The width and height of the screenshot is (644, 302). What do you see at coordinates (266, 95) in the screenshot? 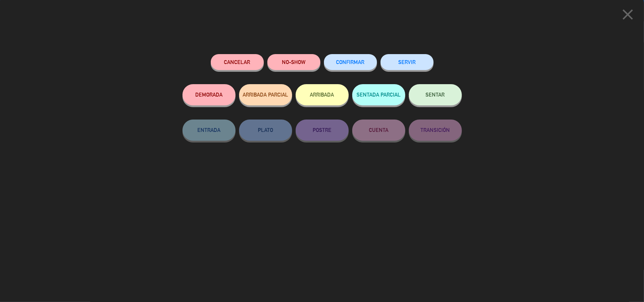
I see `button: ARRIBADA PARCIAL` at bounding box center [266, 95].